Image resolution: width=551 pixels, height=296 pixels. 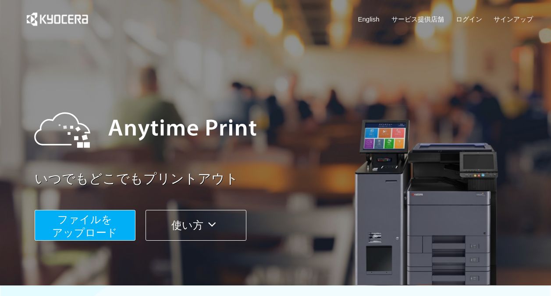 I want to click on a: サインアップ, so click(x=514, y=19).